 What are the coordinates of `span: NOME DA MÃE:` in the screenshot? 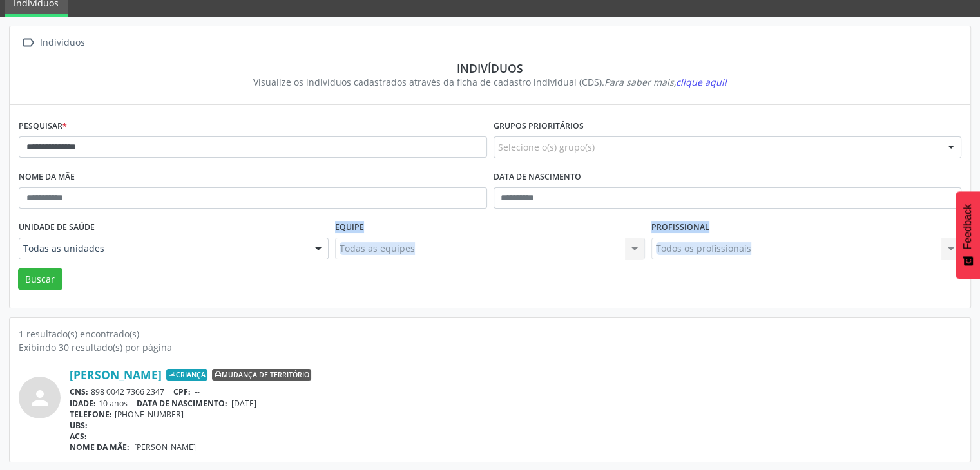 It's located at (99, 447).